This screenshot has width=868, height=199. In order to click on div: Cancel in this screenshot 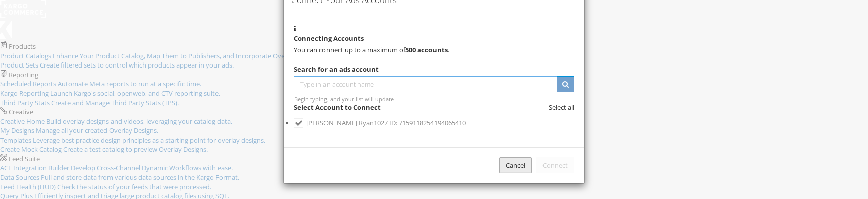, I will do `click(515, 165)`.